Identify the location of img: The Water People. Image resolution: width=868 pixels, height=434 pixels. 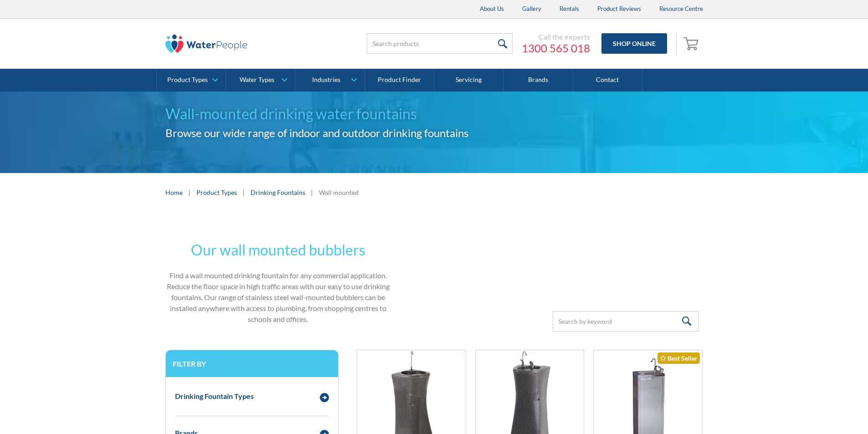
(206, 44).